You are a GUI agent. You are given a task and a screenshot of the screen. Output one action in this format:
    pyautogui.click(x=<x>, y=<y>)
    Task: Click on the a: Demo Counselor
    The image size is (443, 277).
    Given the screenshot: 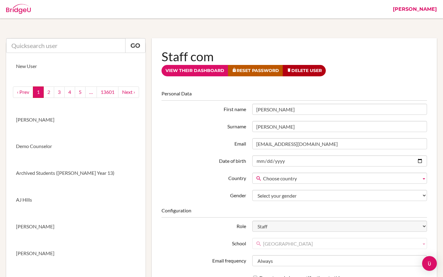 What is the action you would take?
    pyautogui.click(x=76, y=146)
    